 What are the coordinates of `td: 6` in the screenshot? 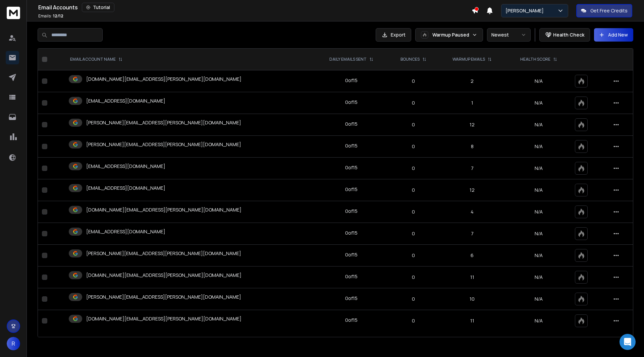 It's located at (472, 255).